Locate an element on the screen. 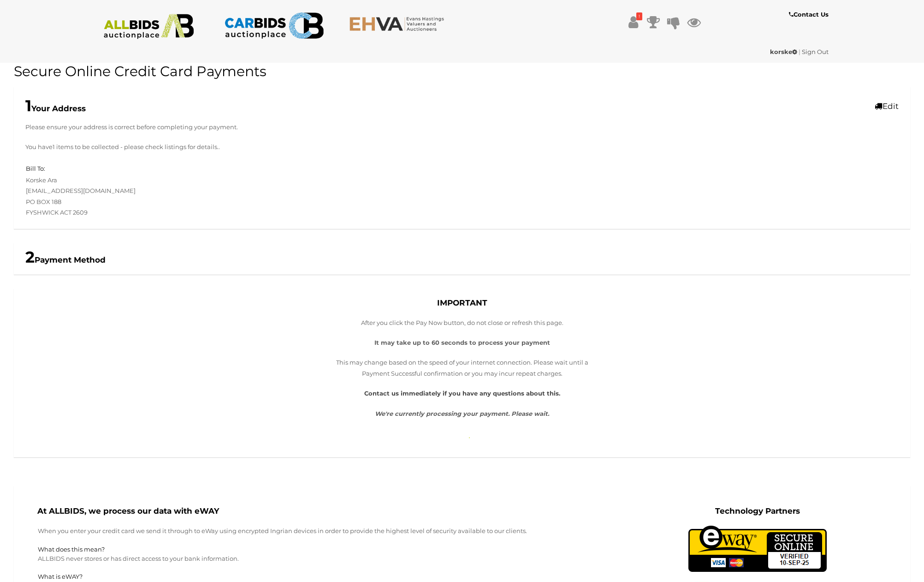 The height and width of the screenshot is (582, 924). b: Your Address is located at coordinates (55, 108).